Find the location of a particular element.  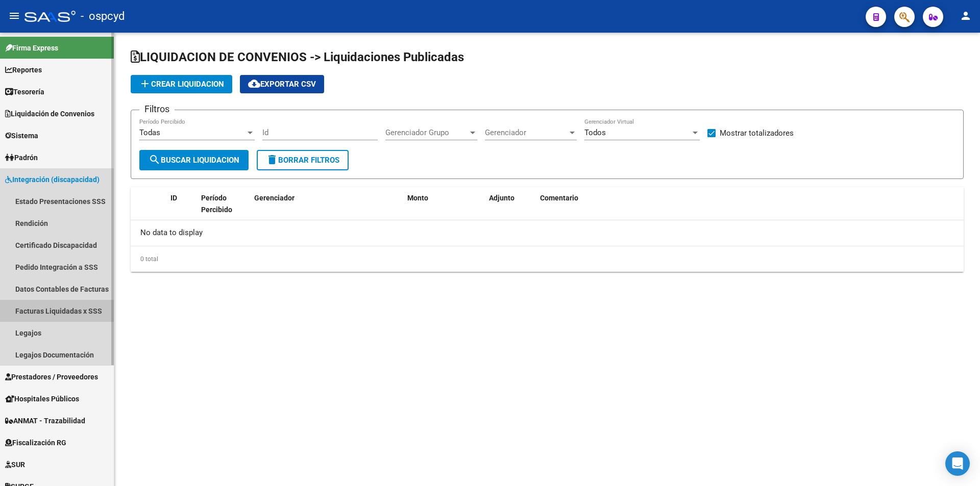

div: Open Intercom Messenger is located at coordinates (958, 464).